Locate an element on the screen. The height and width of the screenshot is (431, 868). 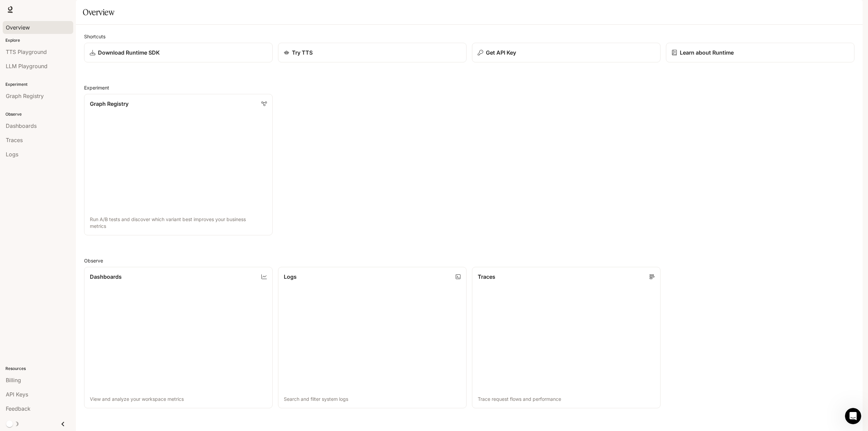
p: Traces is located at coordinates (486, 277).